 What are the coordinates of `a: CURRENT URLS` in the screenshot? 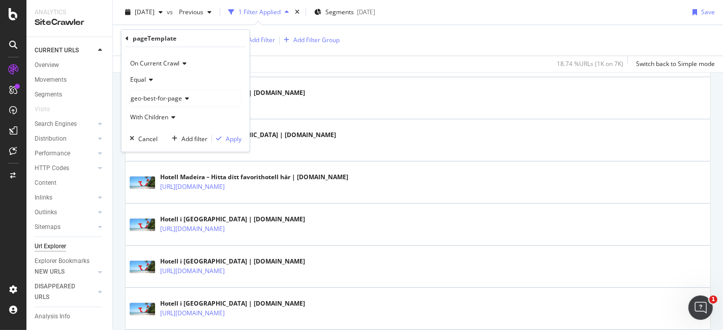 It's located at (65, 50).